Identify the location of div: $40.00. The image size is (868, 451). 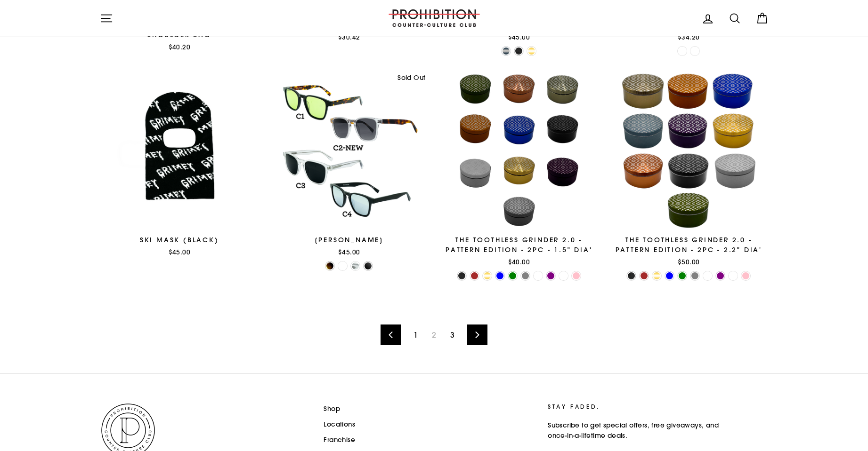
(519, 262).